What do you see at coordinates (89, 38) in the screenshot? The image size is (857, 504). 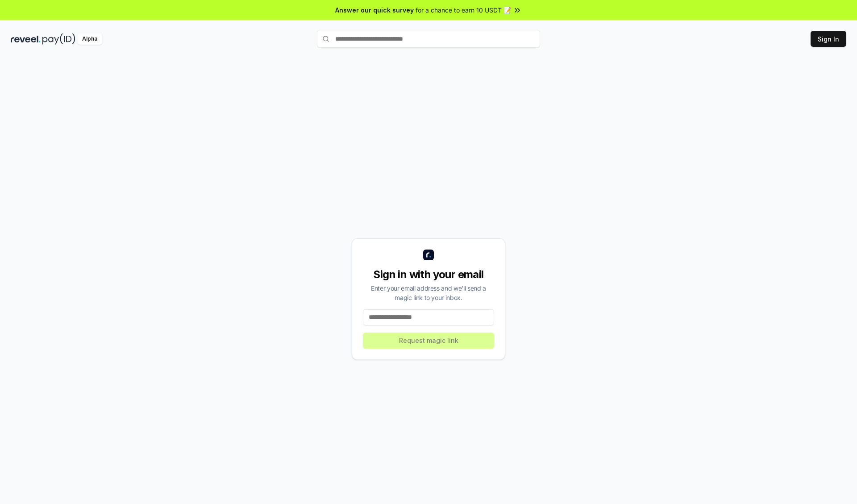 I see `div: Alpha` at bounding box center [89, 38].